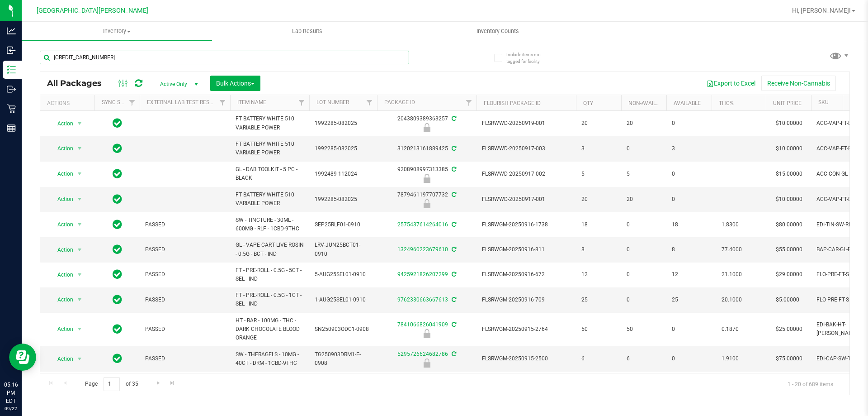 The width and height of the screenshot is (868, 416). I want to click on div: 3120213161889425, so click(427, 149).